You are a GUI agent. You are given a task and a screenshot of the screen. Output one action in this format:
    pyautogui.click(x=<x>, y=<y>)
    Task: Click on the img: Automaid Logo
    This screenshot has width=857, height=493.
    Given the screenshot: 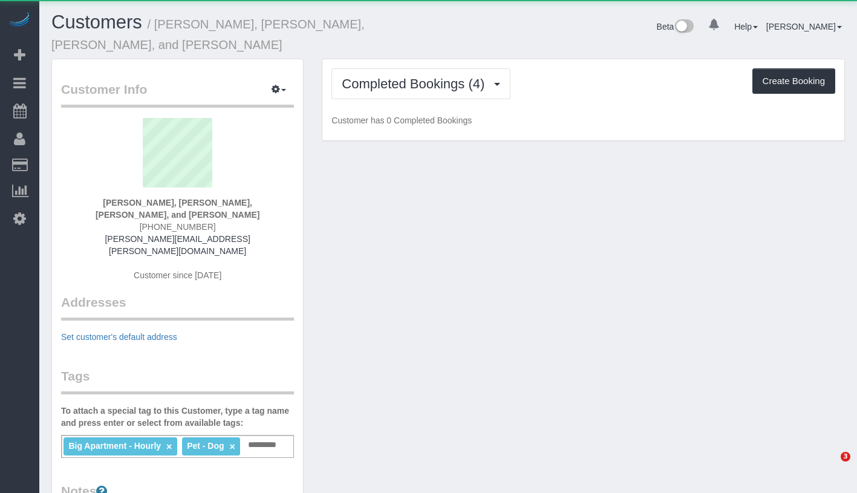 What is the action you would take?
    pyautogui.click(x=19, y=21)
    